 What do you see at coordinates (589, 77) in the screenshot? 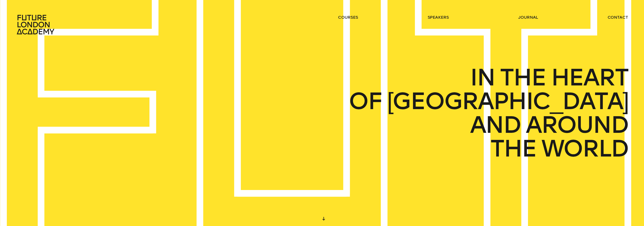
I see `span: HEART` at bounding box center [589, 77].